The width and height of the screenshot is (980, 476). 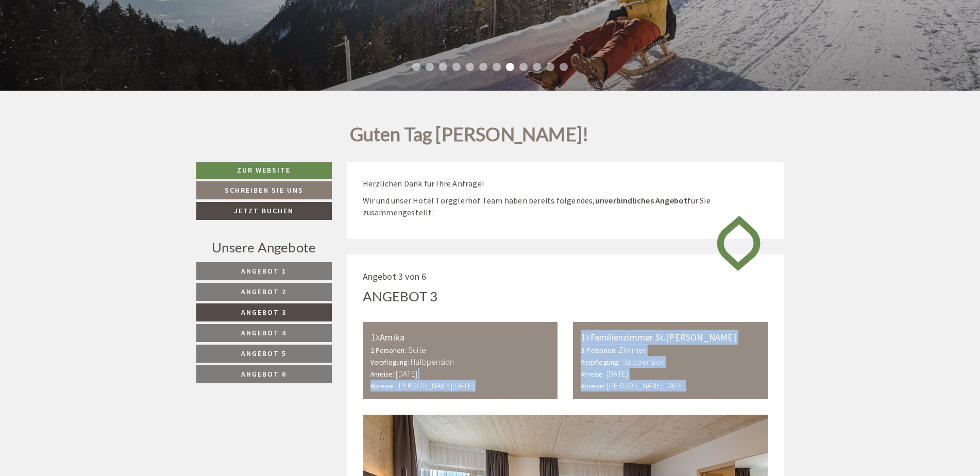 I want to click on span: Angebot 2, so click(x=263, y=292).